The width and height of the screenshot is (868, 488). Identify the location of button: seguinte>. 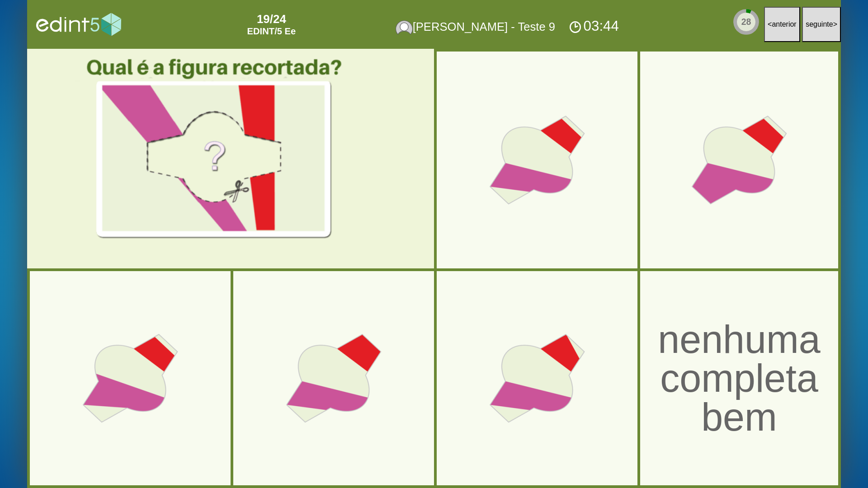
(822, 24).